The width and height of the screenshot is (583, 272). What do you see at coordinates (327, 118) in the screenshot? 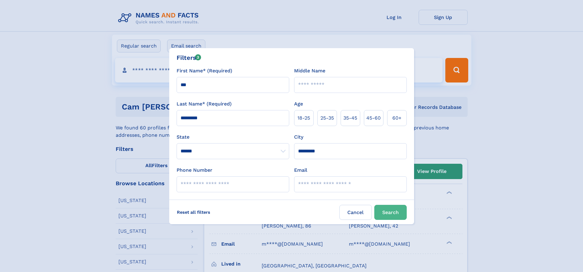
I see `span: 25‑35` at bounding box center [327, 118].